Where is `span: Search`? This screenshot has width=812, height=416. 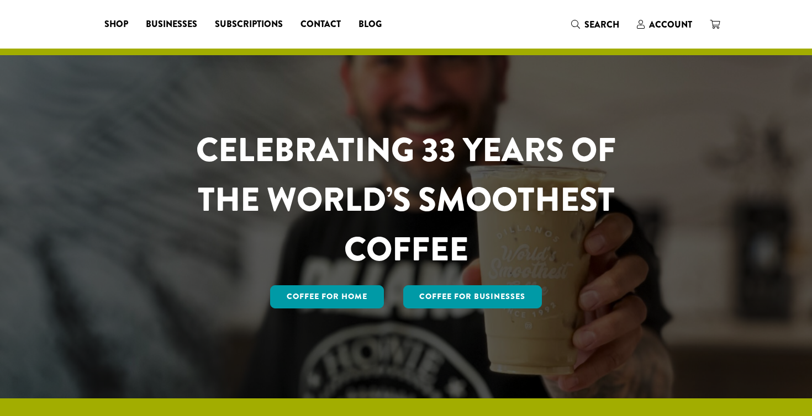
span: Search is located at coordinates (601, 24).